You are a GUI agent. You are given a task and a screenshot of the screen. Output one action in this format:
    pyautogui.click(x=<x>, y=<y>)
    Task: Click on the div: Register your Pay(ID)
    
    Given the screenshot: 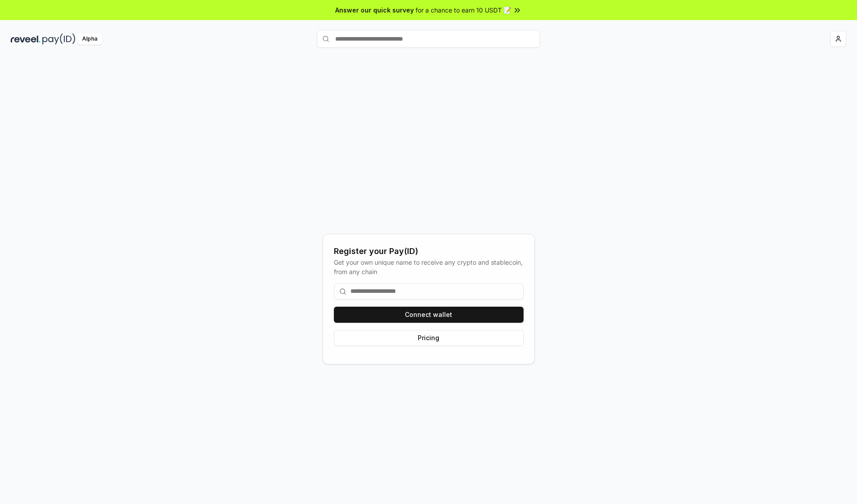 What is the action you would take?
    pyautogui.click(x=429, y=251)
    